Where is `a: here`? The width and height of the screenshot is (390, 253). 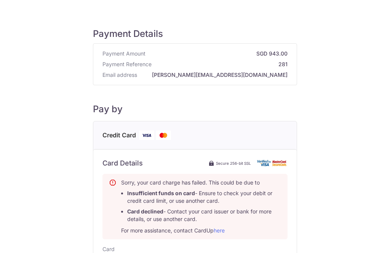 a: here is located at coordinates (219, 230).